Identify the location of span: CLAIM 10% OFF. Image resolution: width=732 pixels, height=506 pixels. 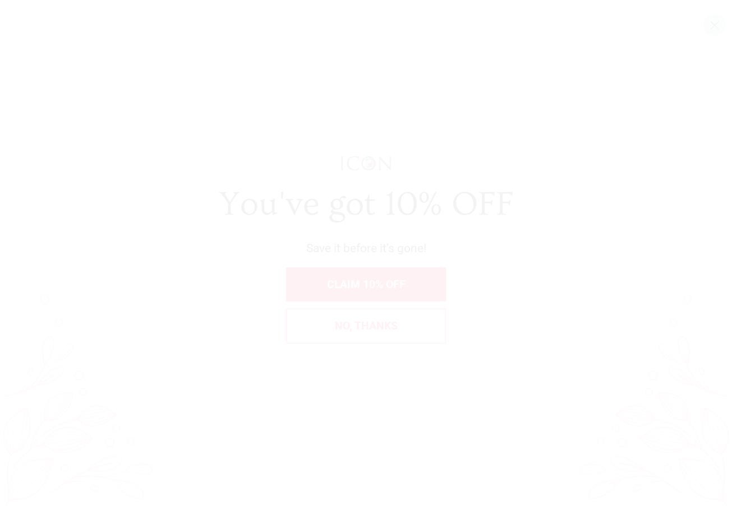
(366, 284).